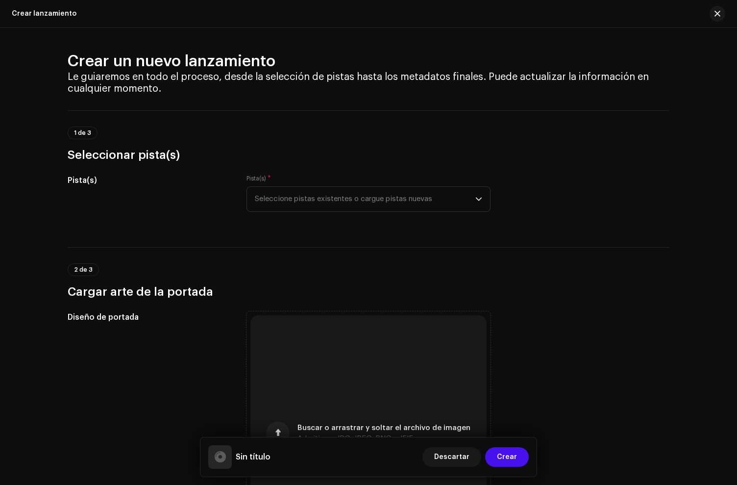  I want to click on h5: Pista(s), so click(149, 180).